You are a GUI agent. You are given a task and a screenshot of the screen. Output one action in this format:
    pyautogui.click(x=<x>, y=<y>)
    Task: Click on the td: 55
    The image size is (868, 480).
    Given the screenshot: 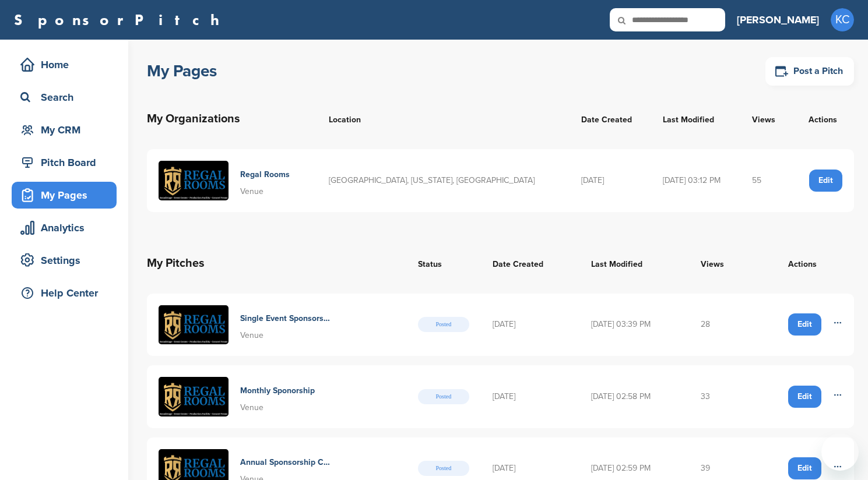 What is the action you would take?
    pyautogui.click(x=766, y=181)
    